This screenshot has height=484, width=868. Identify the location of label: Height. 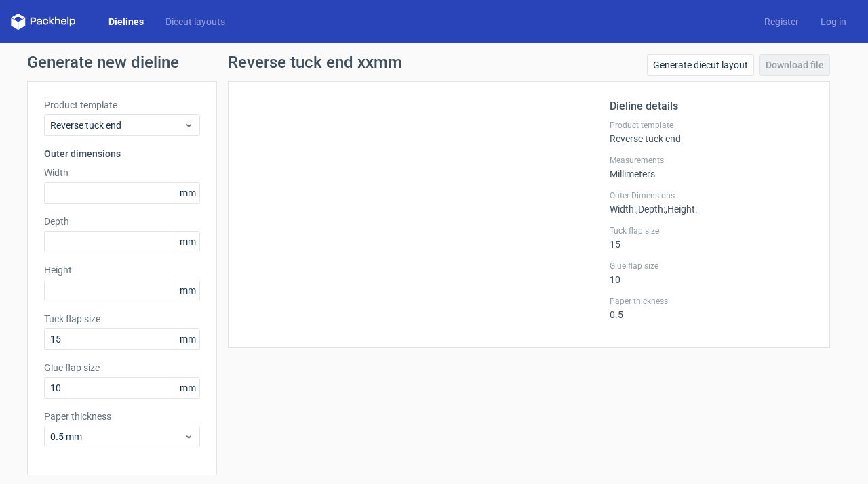
(122, 270).